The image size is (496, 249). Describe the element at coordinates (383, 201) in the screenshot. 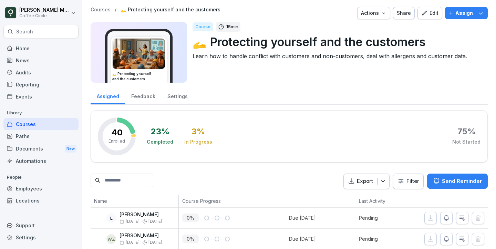

I see `p: Last Activity` at that location.